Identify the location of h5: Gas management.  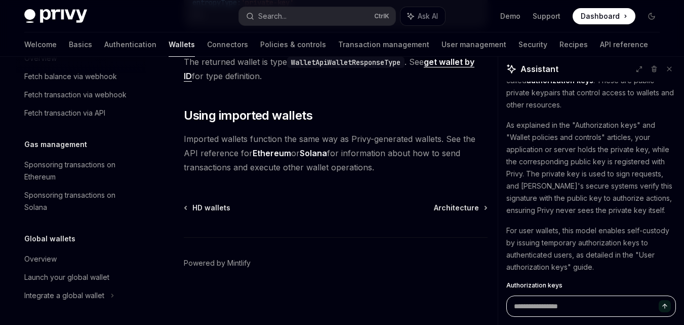
(56, 144).